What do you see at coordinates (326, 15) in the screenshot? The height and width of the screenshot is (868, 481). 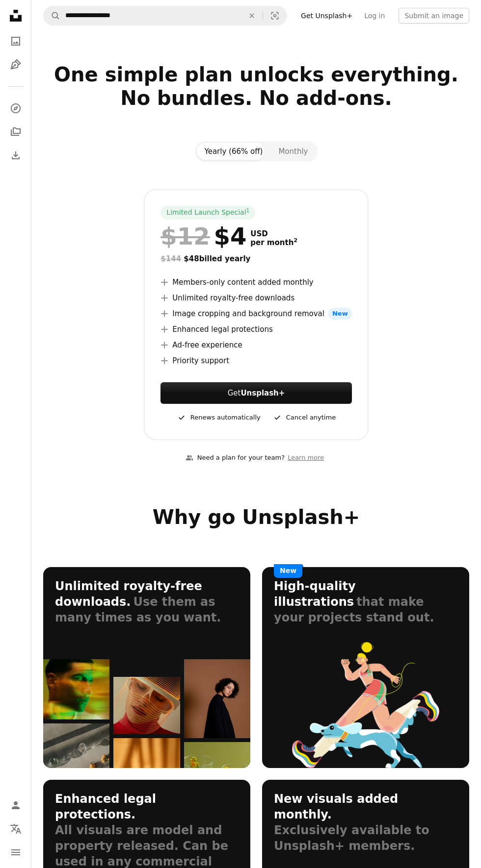 I see `a: Get Unsplash+` at bounding box center [326, 15].